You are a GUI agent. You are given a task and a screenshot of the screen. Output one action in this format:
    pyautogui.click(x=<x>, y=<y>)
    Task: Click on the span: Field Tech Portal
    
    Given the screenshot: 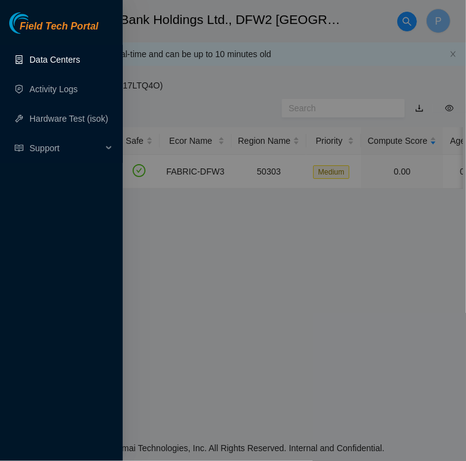 What is the action you would take?
    pyautogui.click(x=59, y=26)
    